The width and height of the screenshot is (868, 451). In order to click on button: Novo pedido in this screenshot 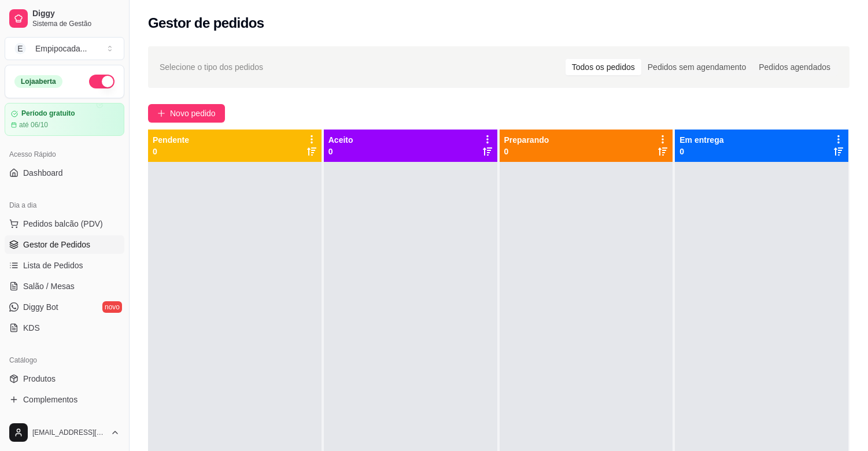, I will do `click(187, 113)`.